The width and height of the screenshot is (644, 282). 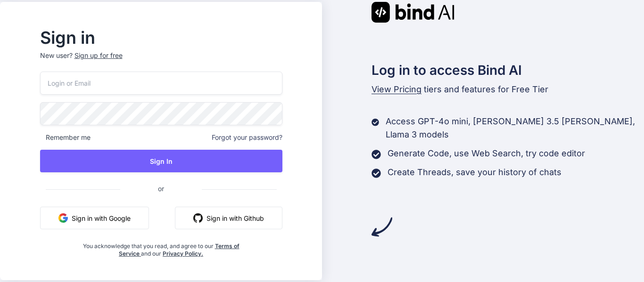 What do you see at coordinates (508, 89) in the screenshot?
I see `p: tiers and features for Free Tier` at bounding box center [508, 89].